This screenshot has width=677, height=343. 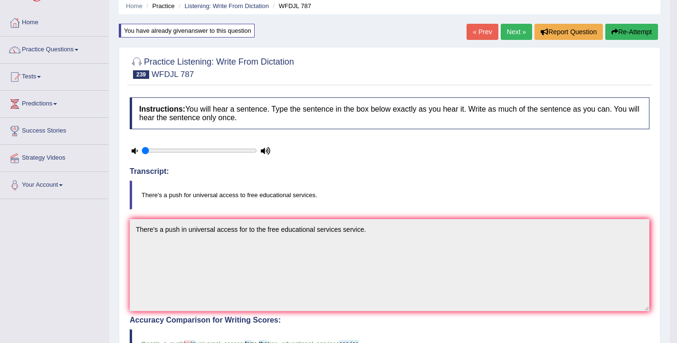 I want to click on a: Next », so click(x=516, y=32).